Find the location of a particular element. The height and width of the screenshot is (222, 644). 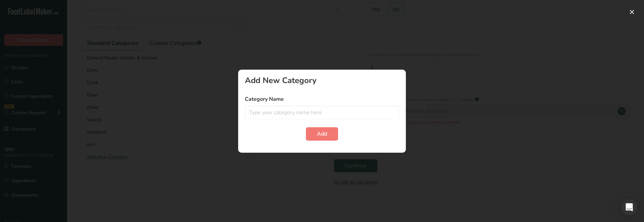

div: Open Intercom Messenger is located at coordinates (629, 208).